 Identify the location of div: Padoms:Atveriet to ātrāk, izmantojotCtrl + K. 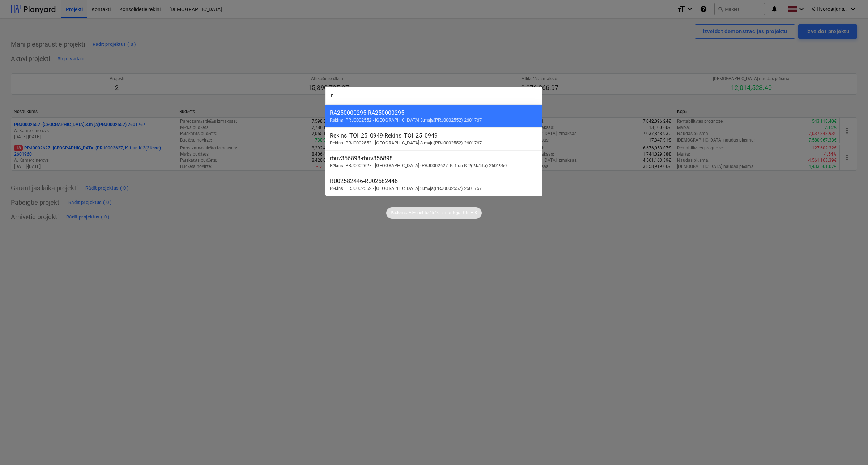
(434, 213).